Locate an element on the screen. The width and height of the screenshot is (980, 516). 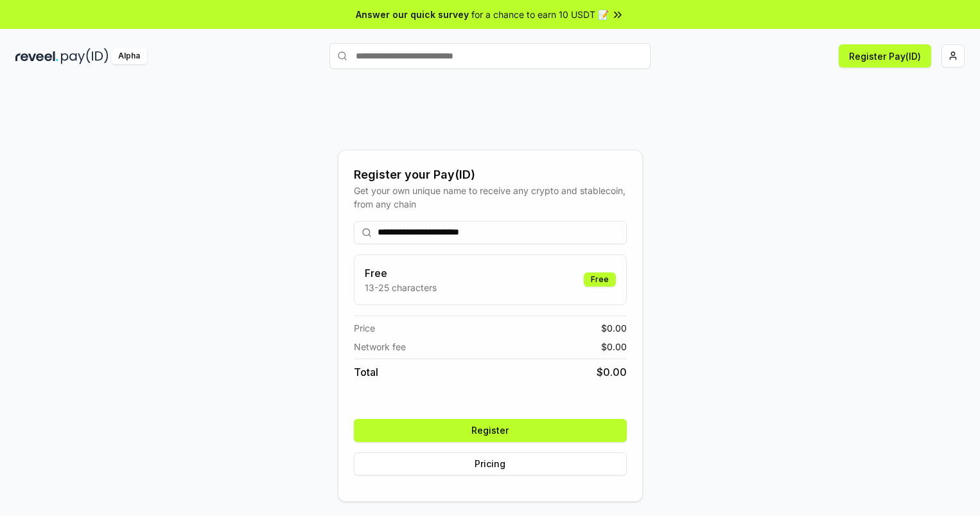
p: 13-25 characters is located at coordinates (401, 287).